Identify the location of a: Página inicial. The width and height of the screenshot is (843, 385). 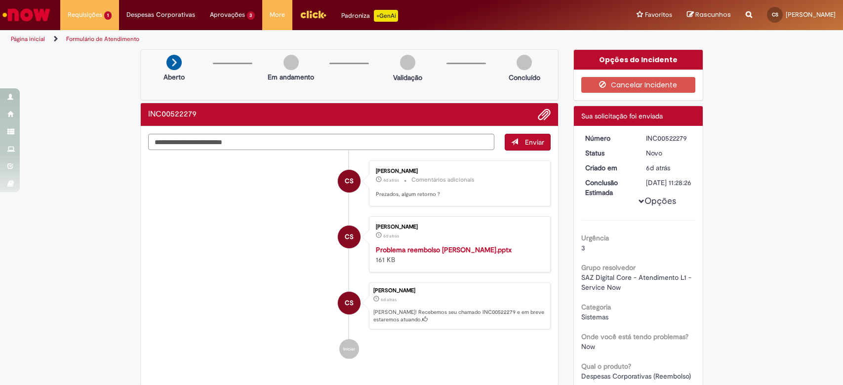
(28, 39).